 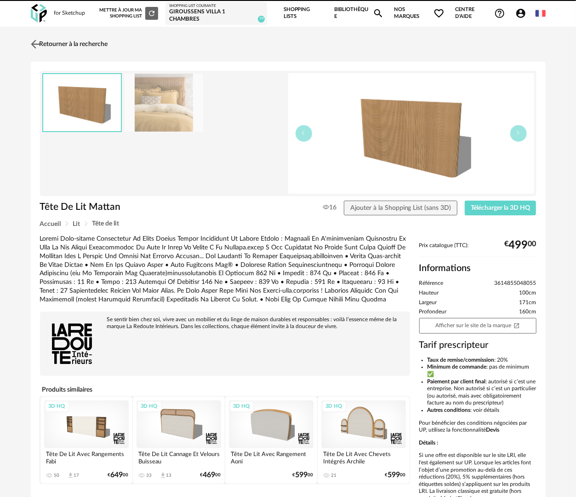 What do you see at coordinates (169, 475) in the screenshot?
I see `div: 13` at bounding box center [169, 475].